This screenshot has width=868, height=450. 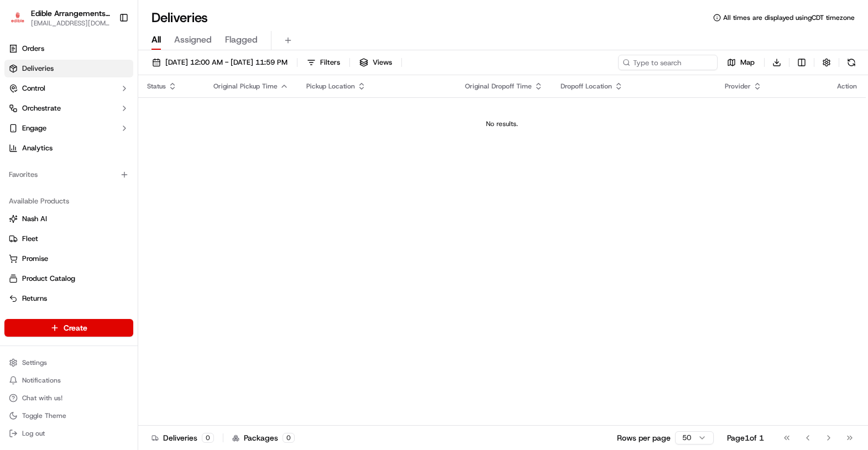 I want to click on img: Edible Arrangements - Harker Heights, TX, so click(x=17, y=17).